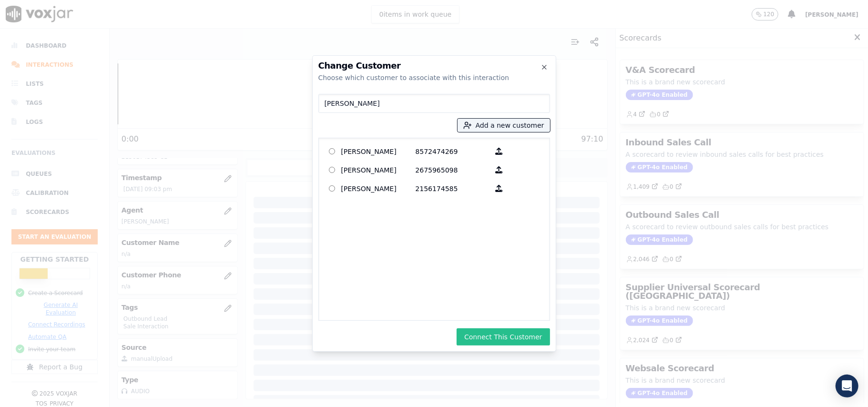 The width and height of the screenshot is (868, 407). Describe the element at coordinates (435, 103) in the screenshot. I see `input: Search Customers` at that location.